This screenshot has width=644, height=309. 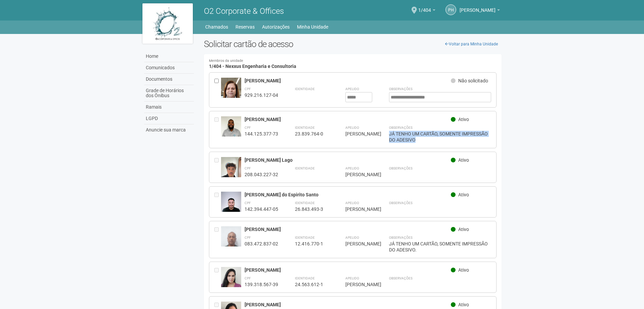 I want to click on div: 083.472.837-02, so click(x=261, y=244).